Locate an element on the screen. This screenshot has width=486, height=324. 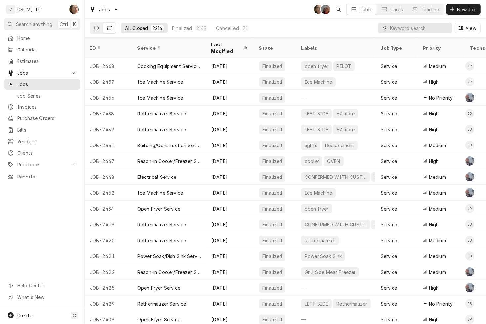
span: Jobs is located at coordinates (47, 84).